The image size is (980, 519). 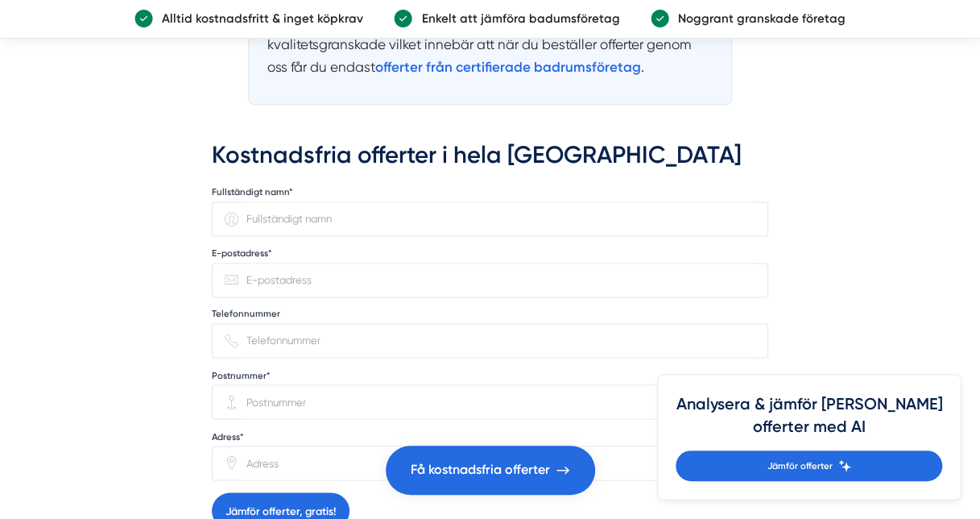 I want to click on input: Fullständigt namn, so click(x=497, y=219).